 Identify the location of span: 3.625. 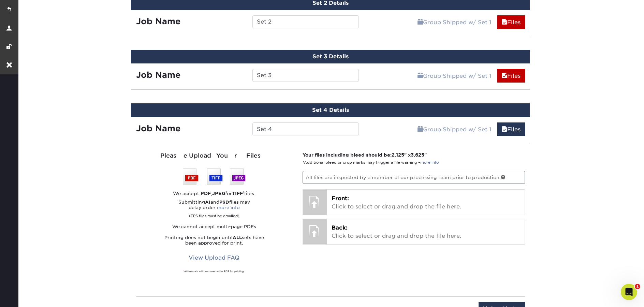
(418, 155).